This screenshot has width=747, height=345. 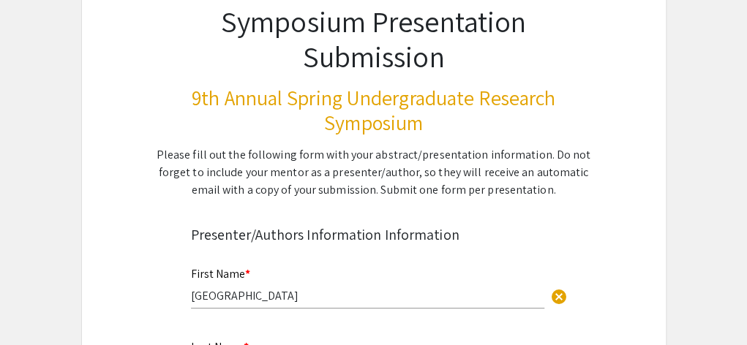 What do you see at coordinates (374, 39) in the screenshot?
I see `h1: Symposium Presentation Submission` at bounding box center [374, 39].